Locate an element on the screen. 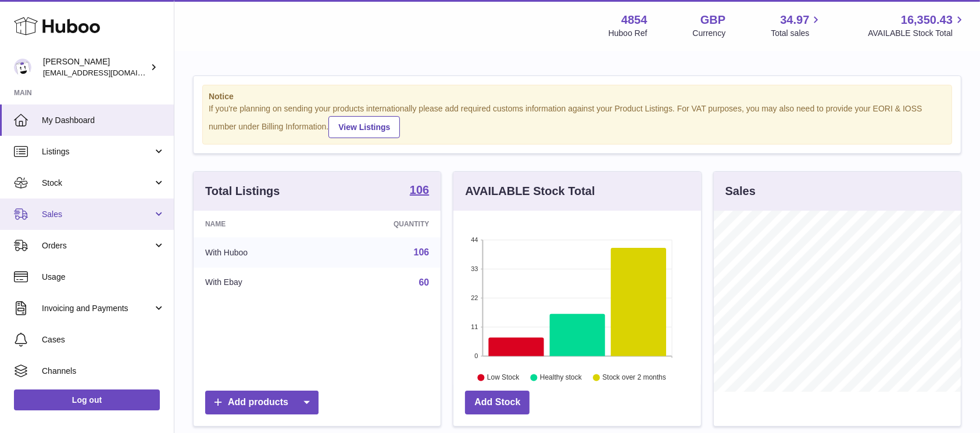  span: Total sales is located at coordinates (797, 33).